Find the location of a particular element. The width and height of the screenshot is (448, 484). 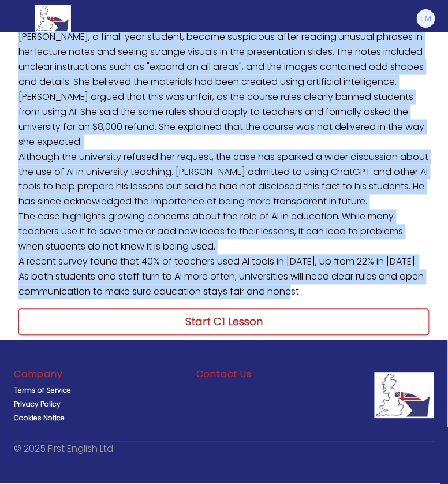

a: Logo is located at coordinates (53, 19).